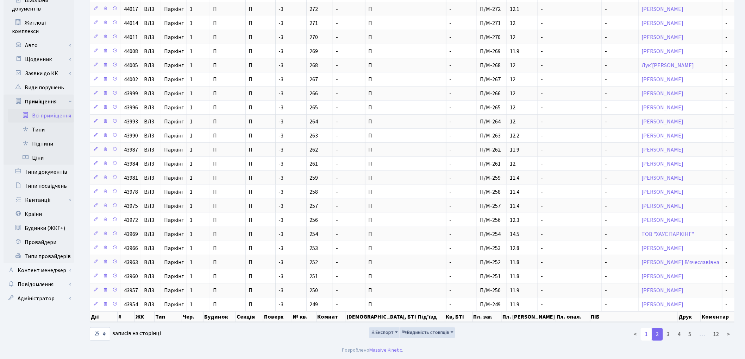 The width and height of the screenshot is (745, 359). I want to click on select: записів на сторінці, so click(100, 334).